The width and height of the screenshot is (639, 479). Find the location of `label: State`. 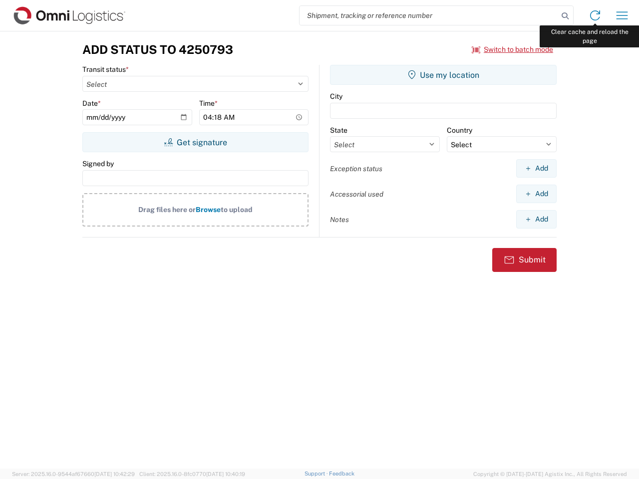

label: State is located at coordinates (338, 130).